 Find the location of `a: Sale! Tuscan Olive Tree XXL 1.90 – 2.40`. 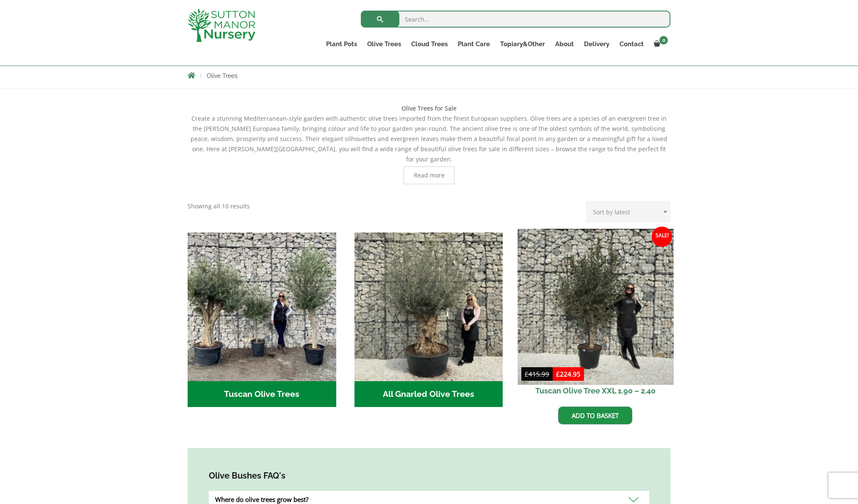

a: Sale! Tuscan Olive Tree XXL 1.90 – 2.40 is located at coordinates (596, 316).